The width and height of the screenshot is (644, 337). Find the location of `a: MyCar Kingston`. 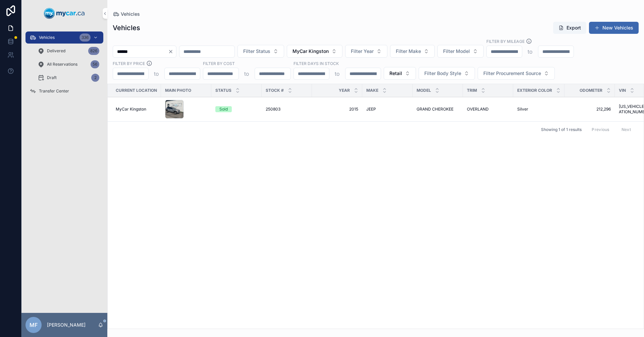

a: MyCar Kingston is located at coordinates (136, 109).